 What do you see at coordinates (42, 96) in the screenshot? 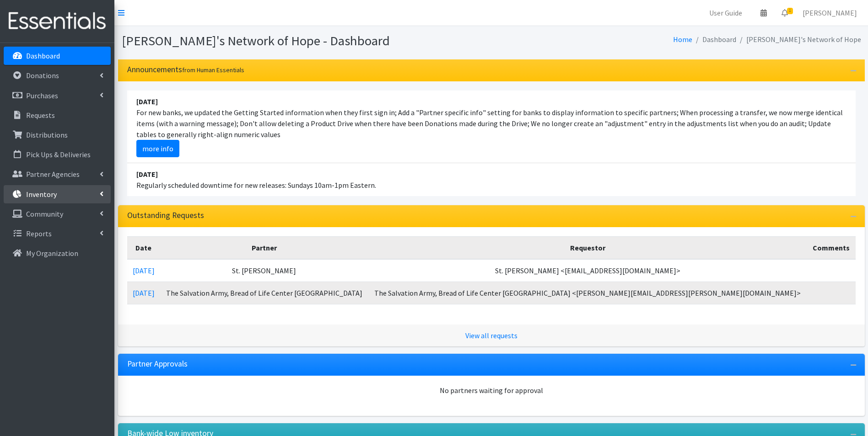
I see `p: Purchases` at bounding box center [42, 96].